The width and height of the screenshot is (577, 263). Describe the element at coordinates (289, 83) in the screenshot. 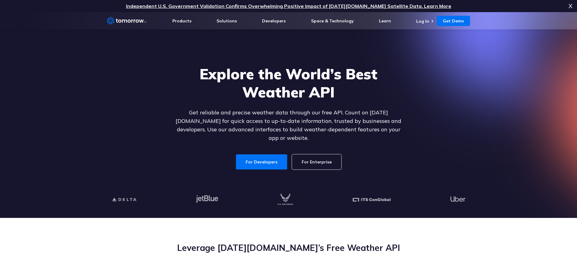

I see `h1: Explore the World’s Best Weather API` at that location.